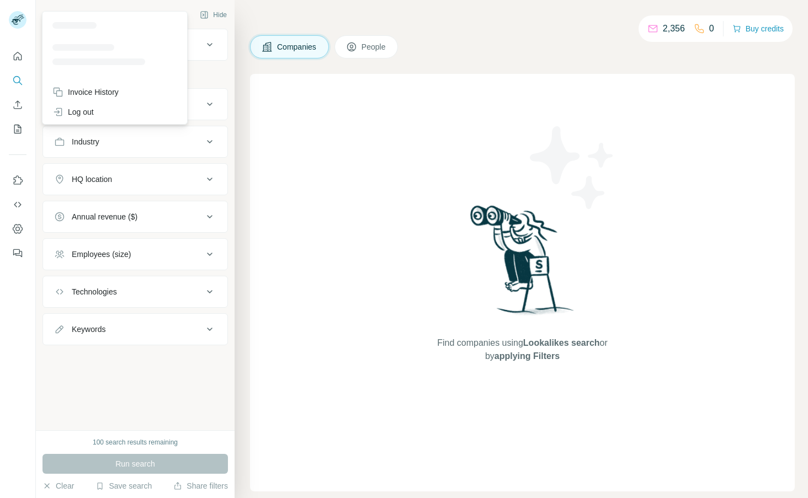 The height and width of the screenshot is (498, 808). Describe the element at coordinates (94, 292) in the screenshot. I see `div: Technologies` at that location.